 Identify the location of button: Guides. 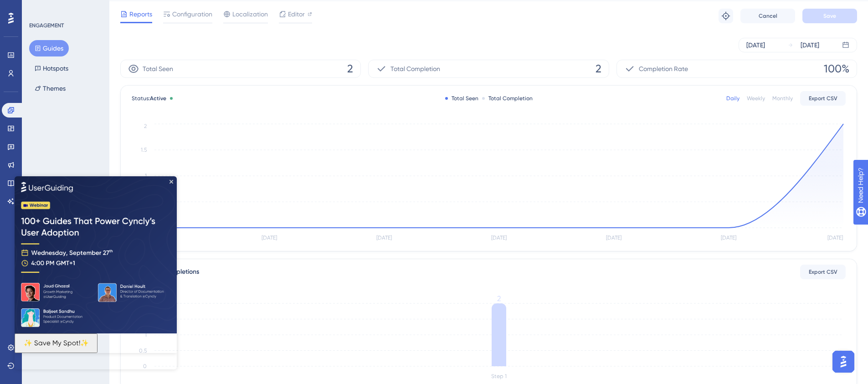
(49, 48).